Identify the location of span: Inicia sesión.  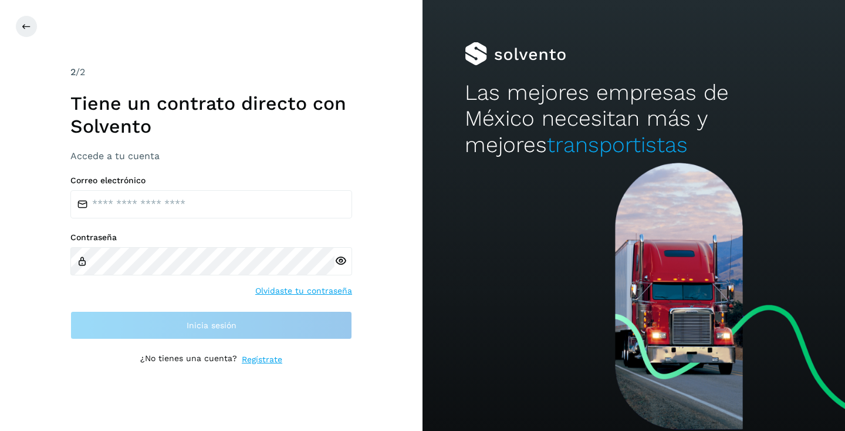
(211, 325).